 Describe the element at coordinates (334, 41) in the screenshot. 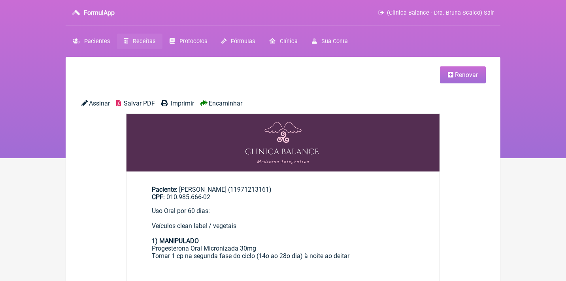

I see `span: Sua Conta` at that location.